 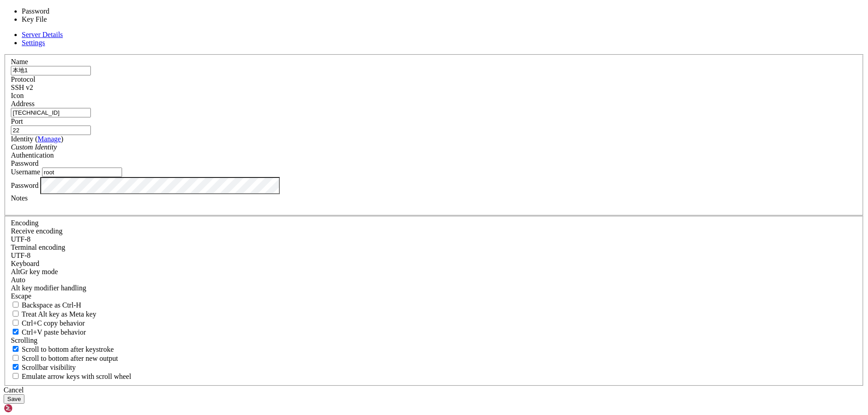 I want to click on input: Scroll to bottom after new output, so click(x=15, y=358).